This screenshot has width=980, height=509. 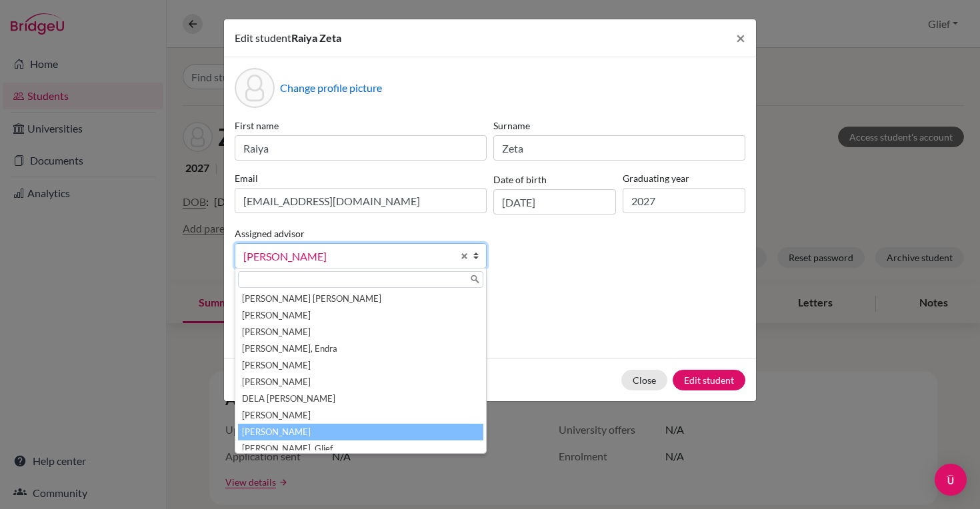 What do you see at coordinates (951, 480) in the screenshot?
I see `div: Open Intercom Messenger` at bounding box center [951, 480].